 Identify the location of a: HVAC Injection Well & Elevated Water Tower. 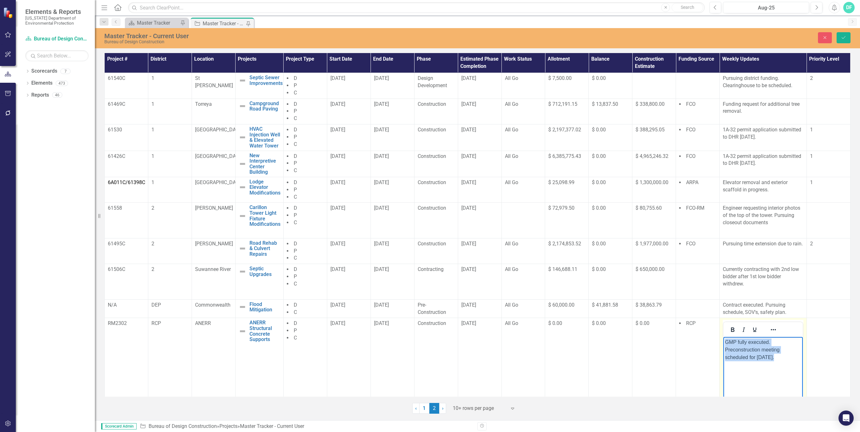
(265, 138).